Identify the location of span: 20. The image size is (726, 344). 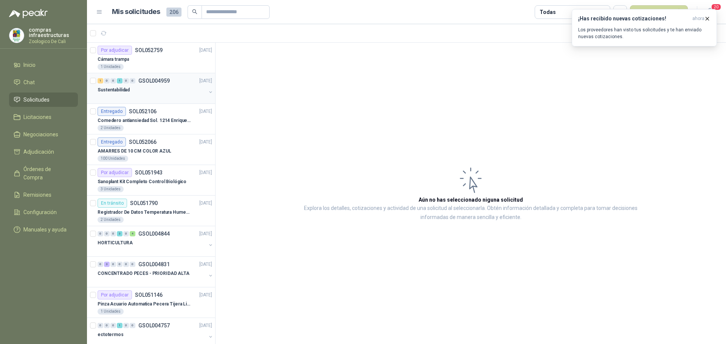
(716, 7).